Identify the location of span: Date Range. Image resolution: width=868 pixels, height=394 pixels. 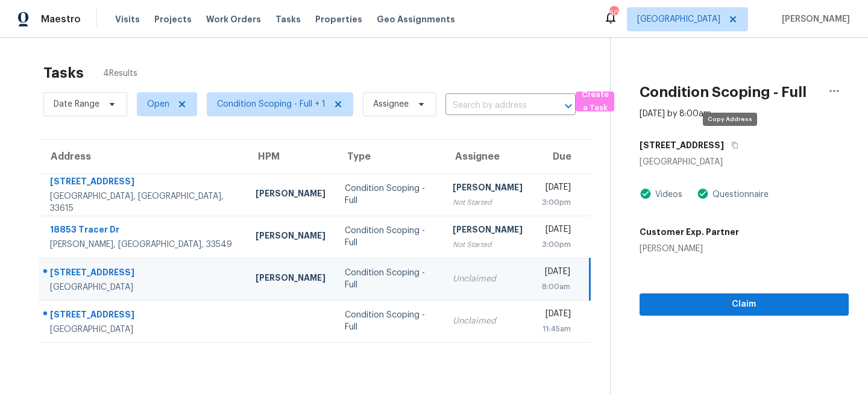
(77, 104).